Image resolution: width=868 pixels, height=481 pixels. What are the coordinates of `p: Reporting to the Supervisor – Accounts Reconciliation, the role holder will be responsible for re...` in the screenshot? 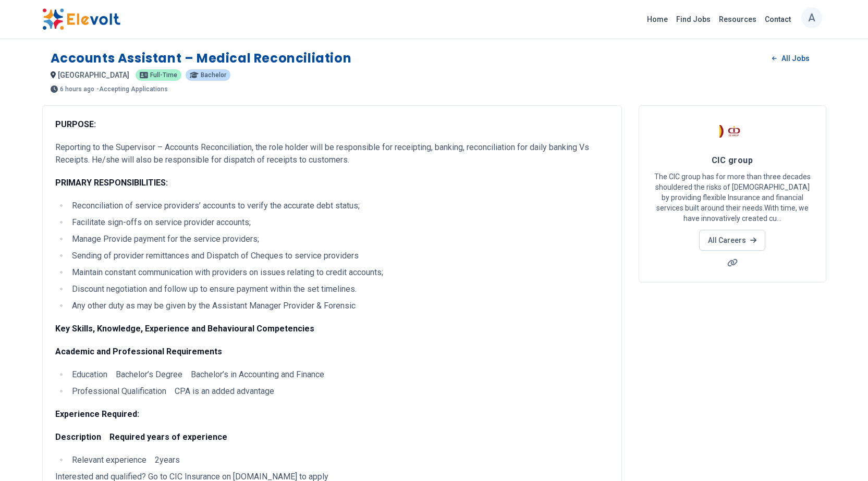 It's located at (332, 154).